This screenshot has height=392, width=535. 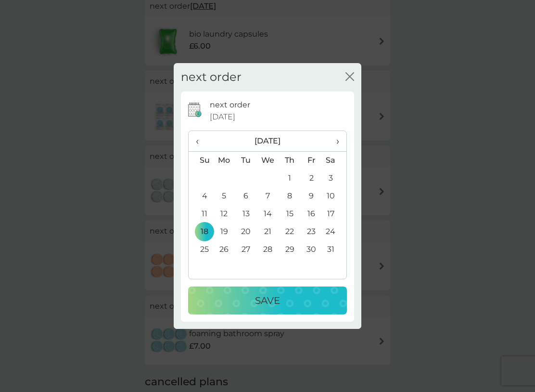 What do you see at coordinates (211, 77) in the screenshot?
I see `h2: next order` at bounding box center [211, 77].